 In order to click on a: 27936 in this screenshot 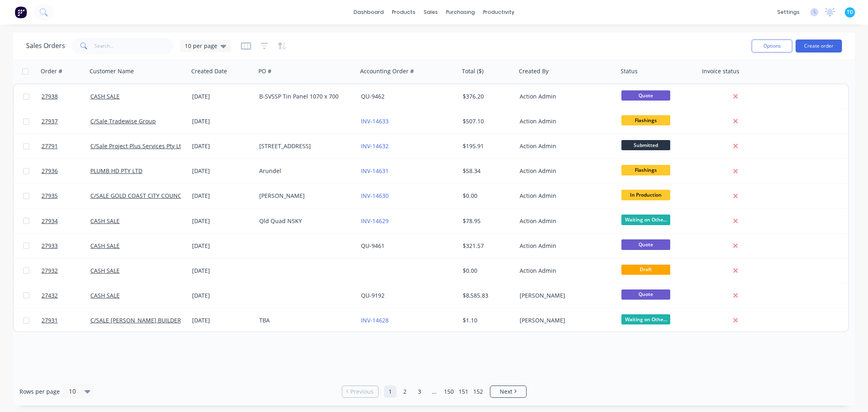, I will do `click(66, 171)`.